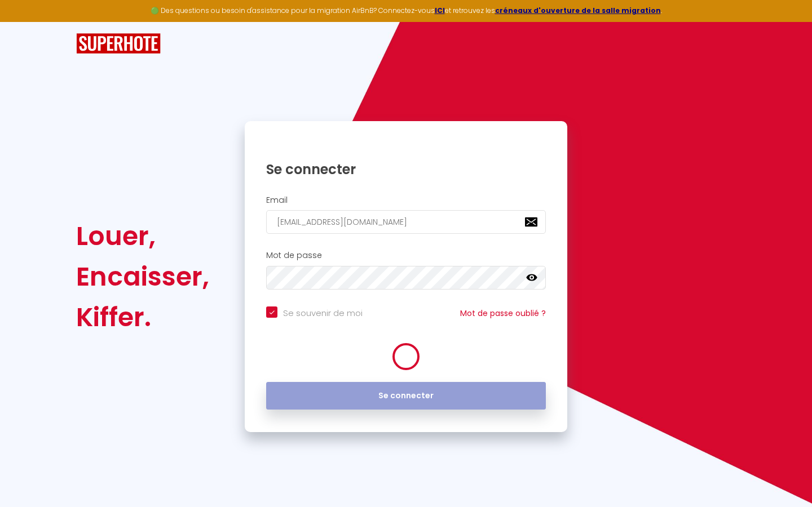 This screenshot has height=507, width=812. Describe the element at coordinates (440, 10) in the screenshot. I see `strong: ICI` at that location.